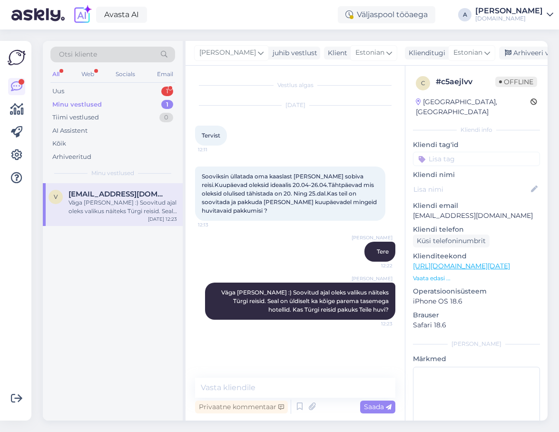 Image resolution: width=559 pixels, height=432 pixels. What do you see at coordinates (166, 118) in the screenshot?
I see `div: 0` at bounding box center [166, 118].